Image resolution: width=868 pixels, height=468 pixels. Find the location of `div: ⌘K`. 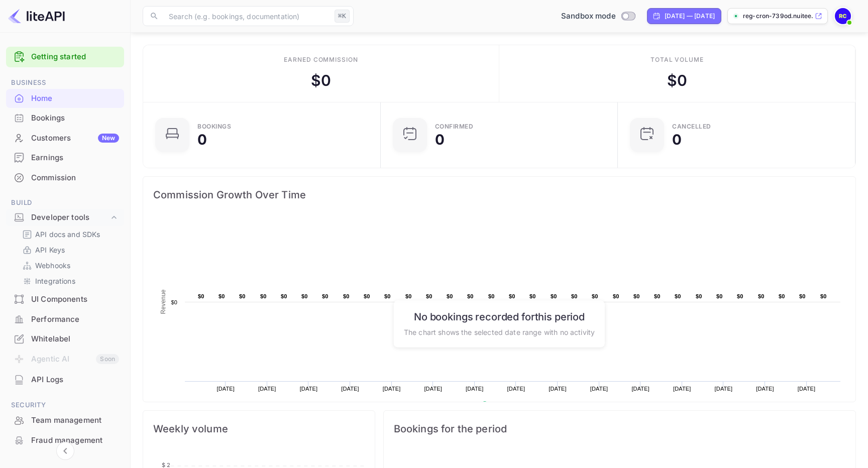

div: ⌘K is located at coordinates (342, 16).